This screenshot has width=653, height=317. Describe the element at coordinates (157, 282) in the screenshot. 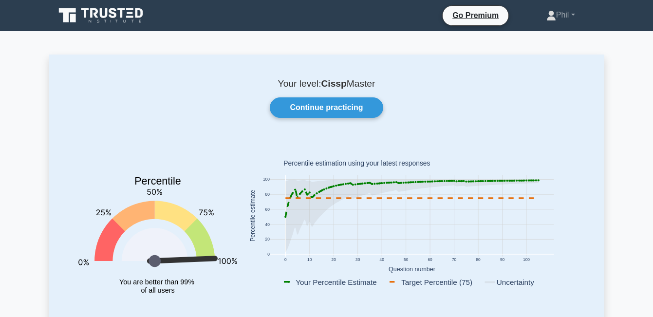

I see `tspan: You are better than 99%` at that location.